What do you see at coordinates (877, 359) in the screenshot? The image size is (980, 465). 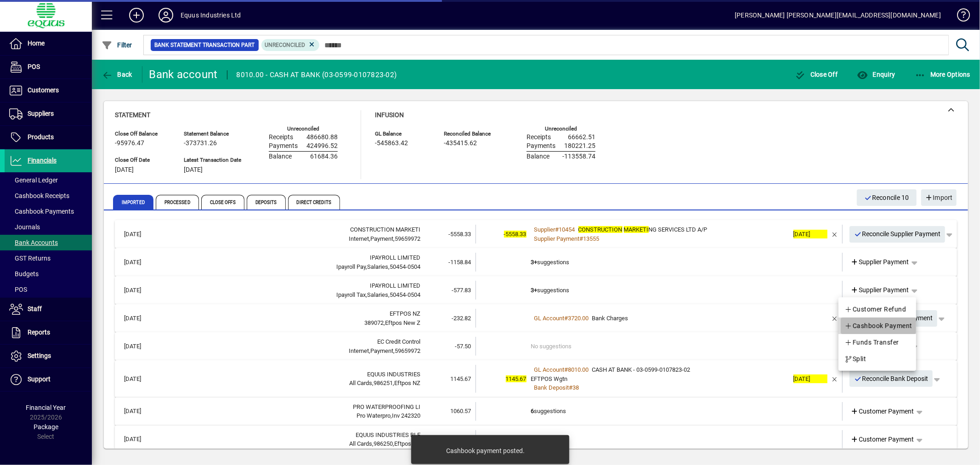 I see `button: Split` at bounding box center [877, 359].